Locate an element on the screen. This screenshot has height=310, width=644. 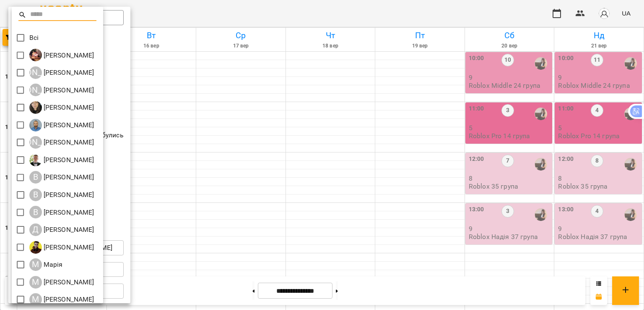
div: Денис Пущало is located at coordinates (62, 247).